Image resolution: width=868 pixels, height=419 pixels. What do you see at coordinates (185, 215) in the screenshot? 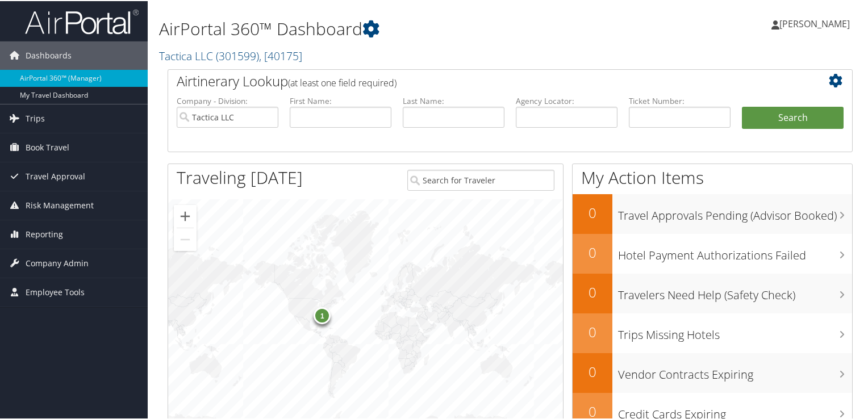
I see `button: Zoom in` at bounding box center [185, 215].